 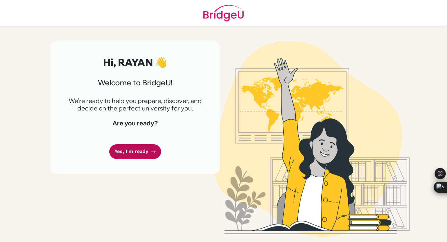 What do you see at coordinates (135, 62) in the screenshot?
I see `h2: Hi, RAYAN 👋` at bounding box center [135, 62].